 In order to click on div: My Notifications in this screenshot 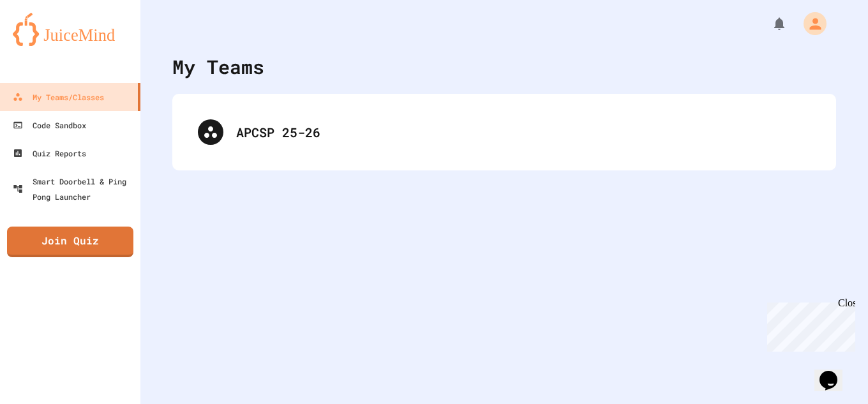, I will do `click(769, 24)`.